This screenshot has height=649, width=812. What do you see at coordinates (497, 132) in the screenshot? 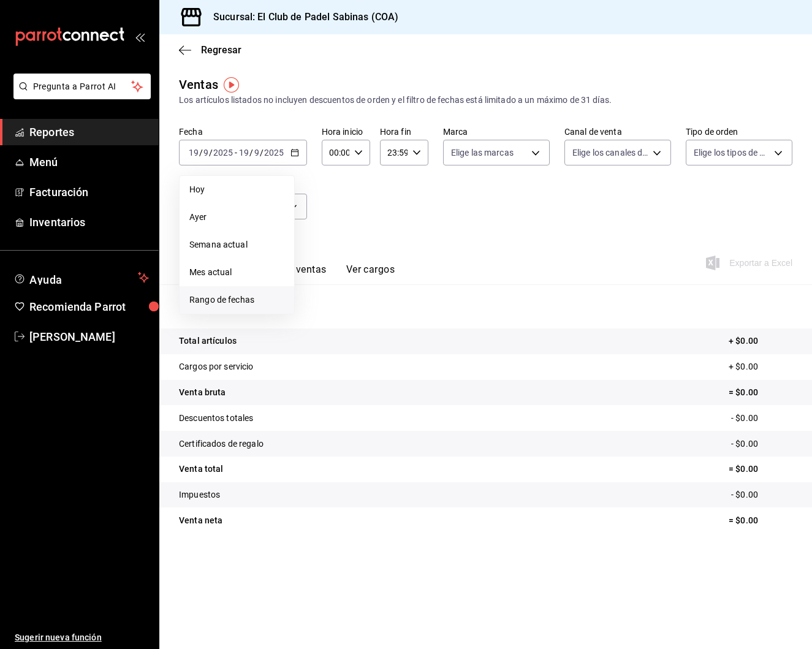
I see `label: Marca` at bounding box center [497, 132].